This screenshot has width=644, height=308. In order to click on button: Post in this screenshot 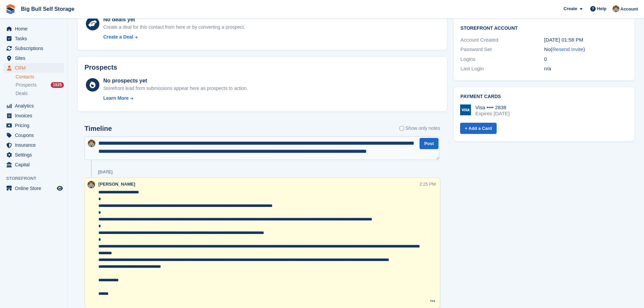, I will do `click(429, 144)`.